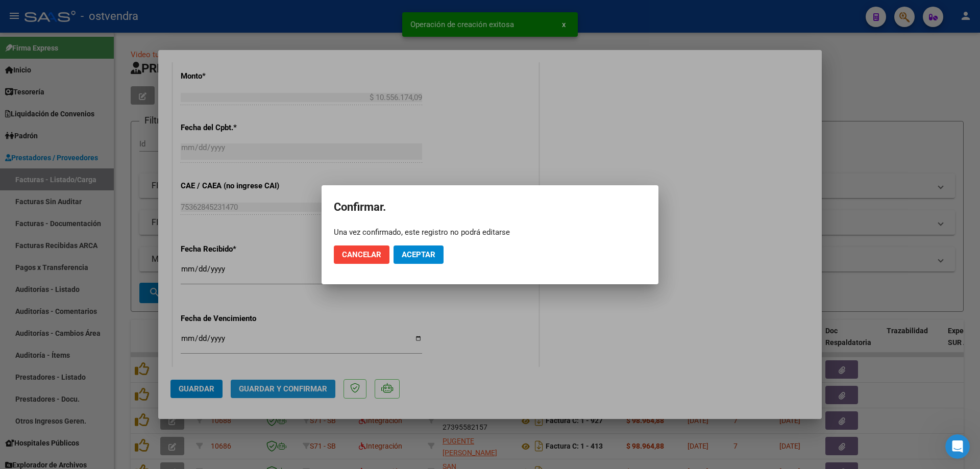 This screenshot has width=980, height=469. I want to click on span: Cancelar, so click(361, 254).